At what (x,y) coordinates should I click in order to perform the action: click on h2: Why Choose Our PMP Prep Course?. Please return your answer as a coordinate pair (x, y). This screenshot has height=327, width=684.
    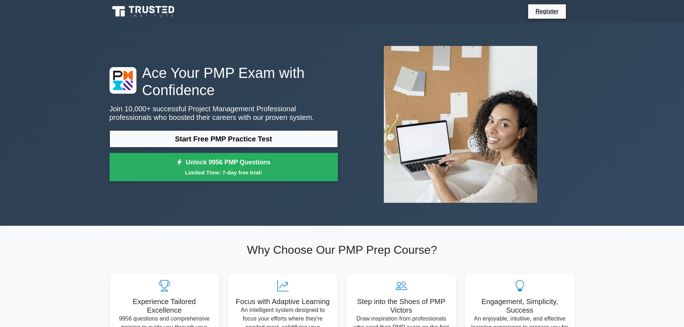
    Looking at the image, I should click on (342, 250).